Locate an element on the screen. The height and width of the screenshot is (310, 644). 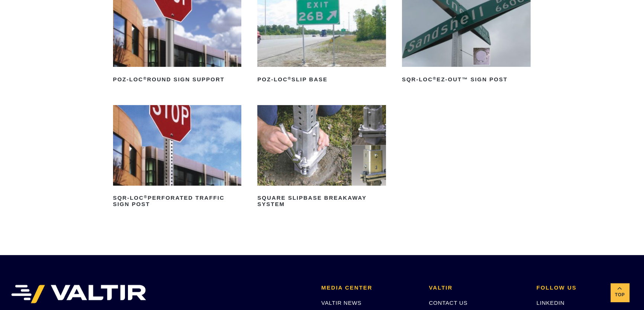
a: SQR-LOC®Perforated Traffic Sign Post is located at coordinates (177, 157).